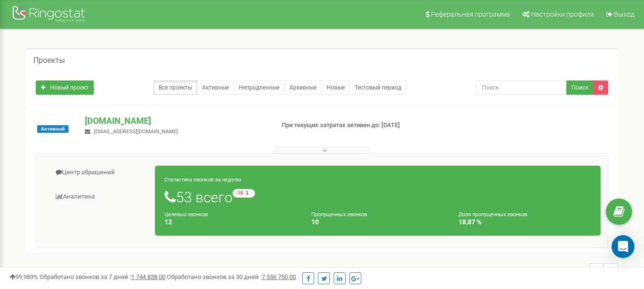 This screenshot has width=644, height=289. What do you see at coordinates (521, 87) in the screenshot?
I see `input: Поиск` at bounding box center [521, 87].